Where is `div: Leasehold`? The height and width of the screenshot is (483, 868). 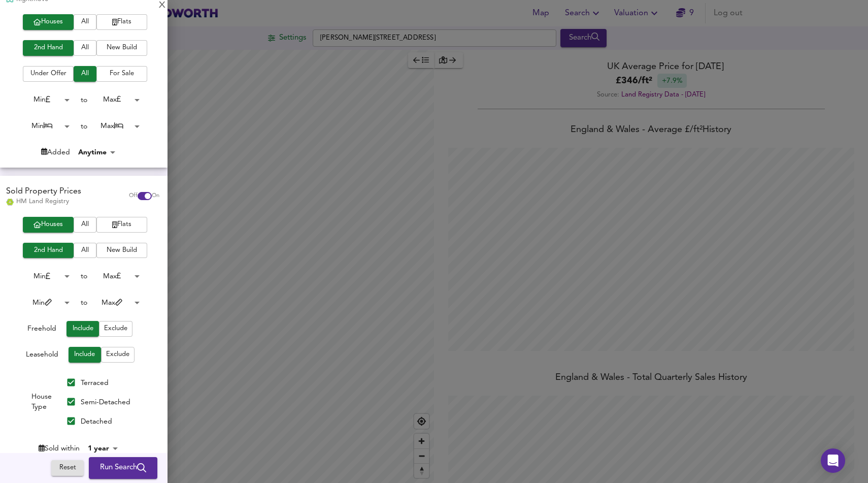
div: Leasehold is located at coordinates (42, 356).